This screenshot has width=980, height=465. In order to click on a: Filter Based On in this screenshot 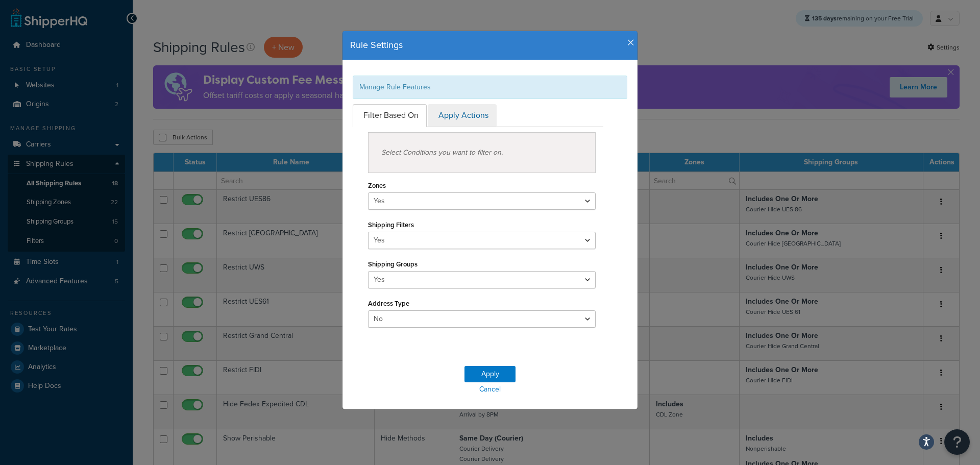, I will do `click(390, 116)`.